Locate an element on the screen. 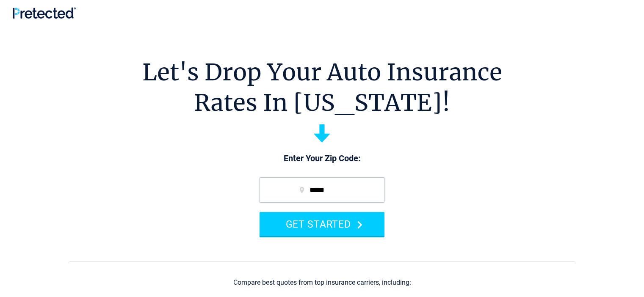  button: GET STARTED is located at coordinates (321, 224).